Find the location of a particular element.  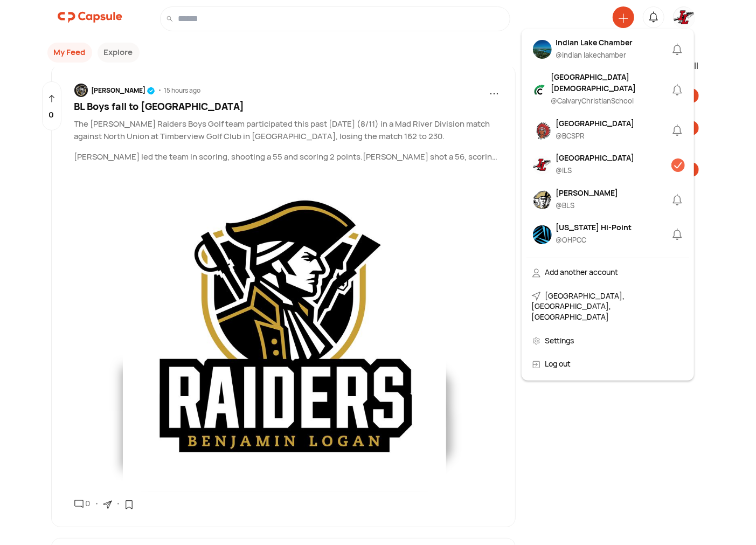

div: 0 is located at coordinates (87, 503).